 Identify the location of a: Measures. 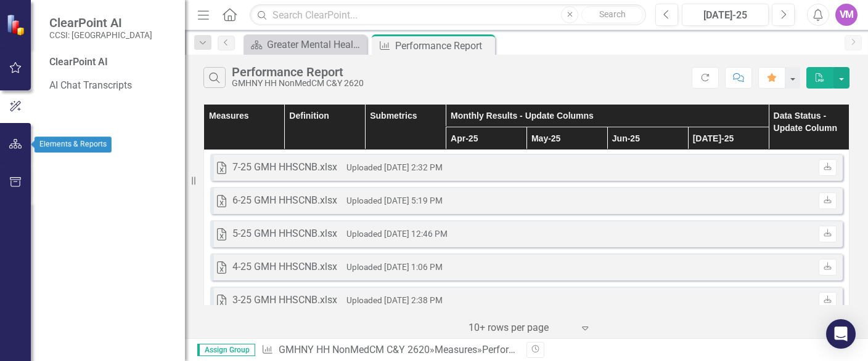
(455, 349).